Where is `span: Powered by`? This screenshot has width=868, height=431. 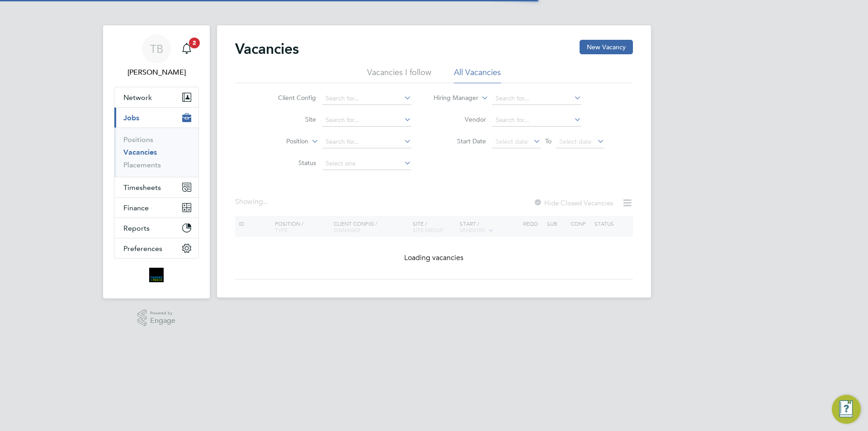 span: Powered by is located at coordinates (163, 313).